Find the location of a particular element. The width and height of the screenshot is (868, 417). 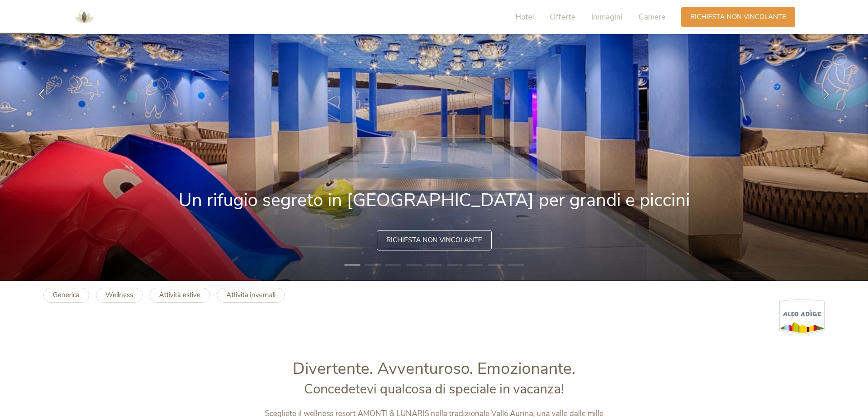

span: Concedetevi qualcosa di speciale in vacanza! is located at coordinates (434, 389).